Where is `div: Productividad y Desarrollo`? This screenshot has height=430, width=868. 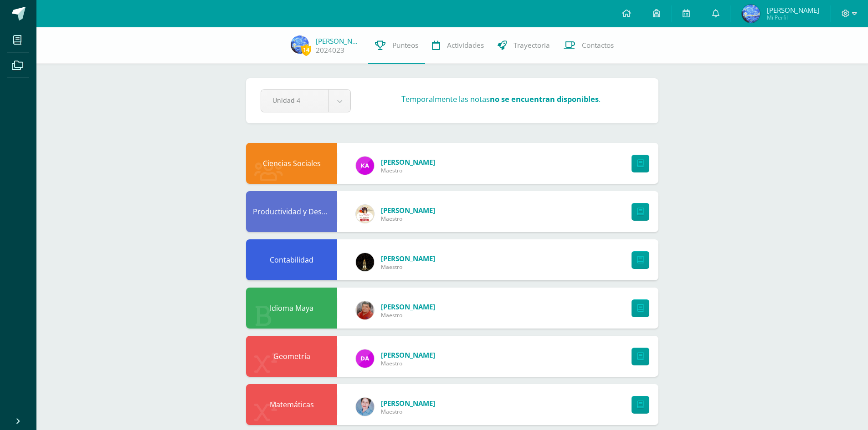 div: Productividad y Desarrollo is located at coordinates (292, 212).